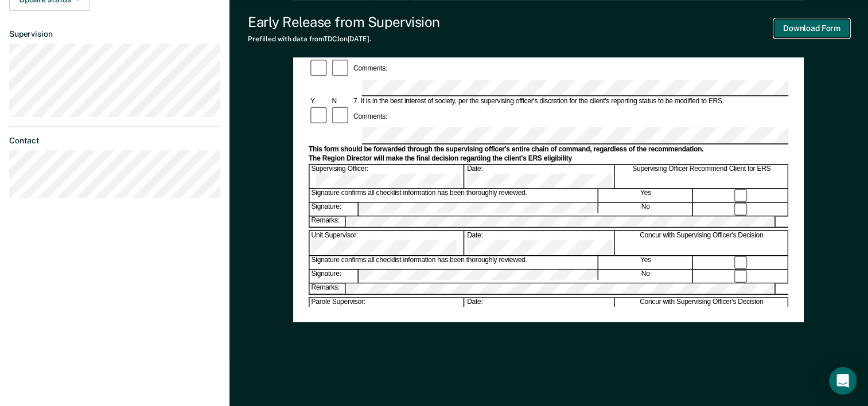 Image resolution: width=868 pixels, height=406 pixels. Describe the element at coordinates (387, 243) in the screenshot. I see `div: Unit Supervisor:` at that location.